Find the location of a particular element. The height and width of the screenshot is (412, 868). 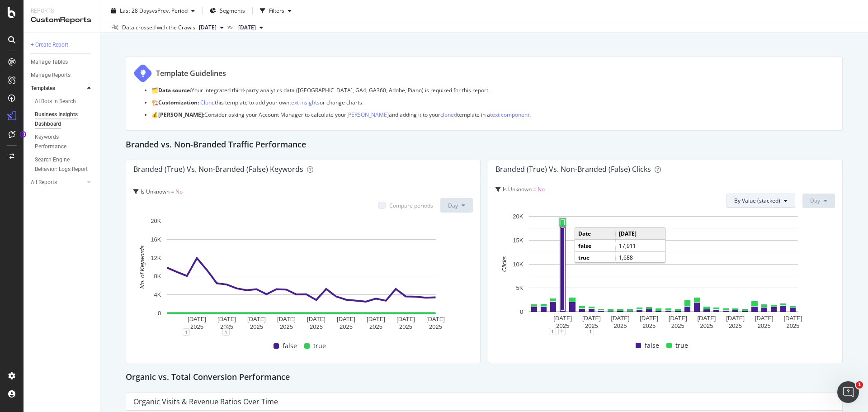

span: By Value (stacked) is located at coordinates (758, 201).